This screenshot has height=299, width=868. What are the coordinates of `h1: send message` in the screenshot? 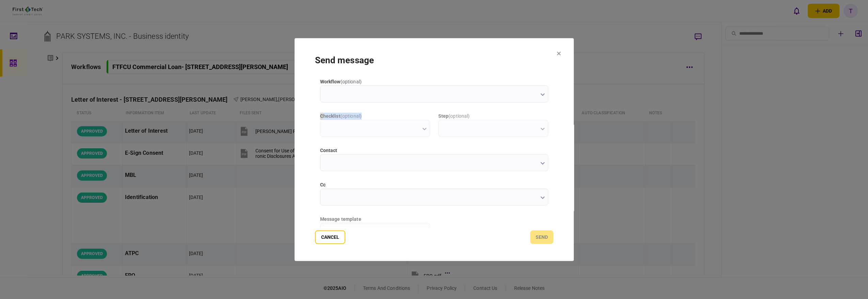 It's located at (434, 60).